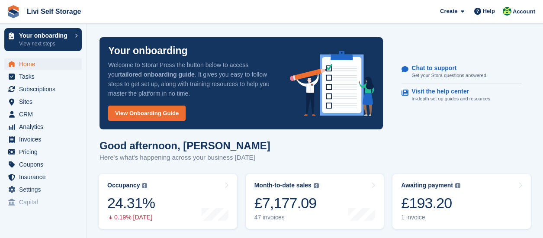 The width and height of the screenshot is (543, 238). Describe the element at coordinates (131, 203) in the screenshot. I see `div: 24.31%` at that location.